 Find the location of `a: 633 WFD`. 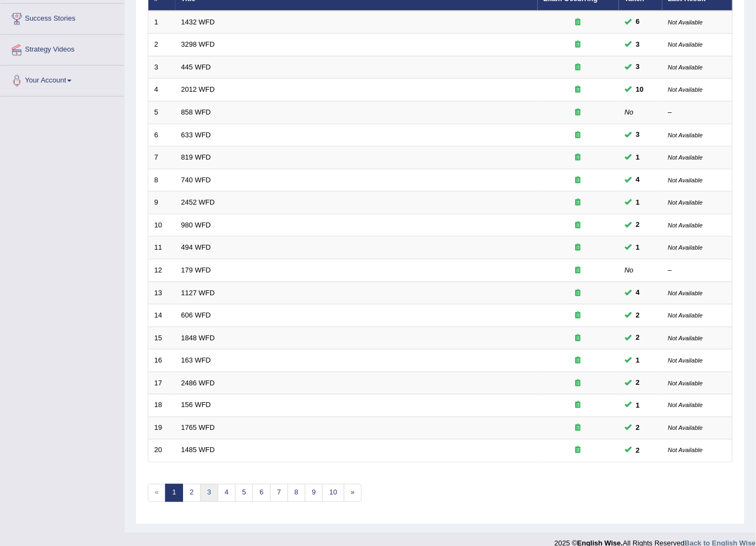

a: 633 WFD is located at coordinates (196, 134).